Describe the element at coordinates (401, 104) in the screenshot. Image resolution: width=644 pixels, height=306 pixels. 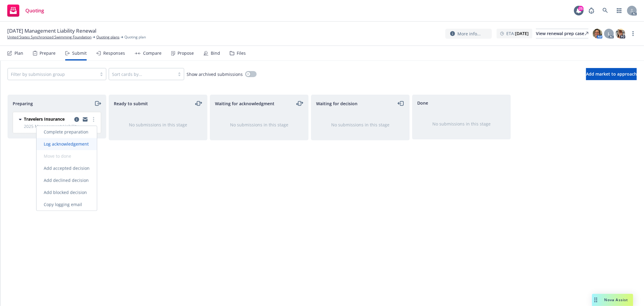
I see `a: moveLeft` at that location.